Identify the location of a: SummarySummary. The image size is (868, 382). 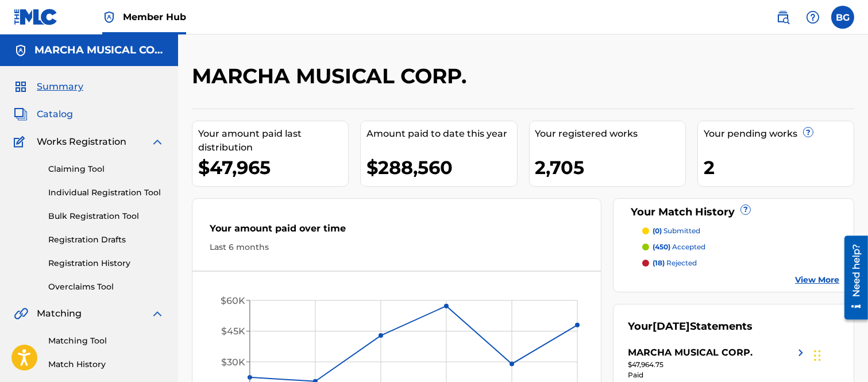
(48, 86).